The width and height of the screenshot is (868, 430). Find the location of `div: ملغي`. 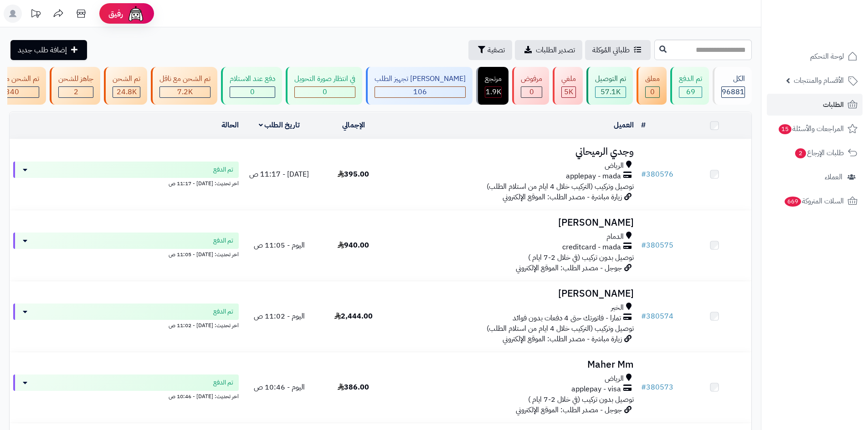

div: ملغي is located at coordinates (569, 79).